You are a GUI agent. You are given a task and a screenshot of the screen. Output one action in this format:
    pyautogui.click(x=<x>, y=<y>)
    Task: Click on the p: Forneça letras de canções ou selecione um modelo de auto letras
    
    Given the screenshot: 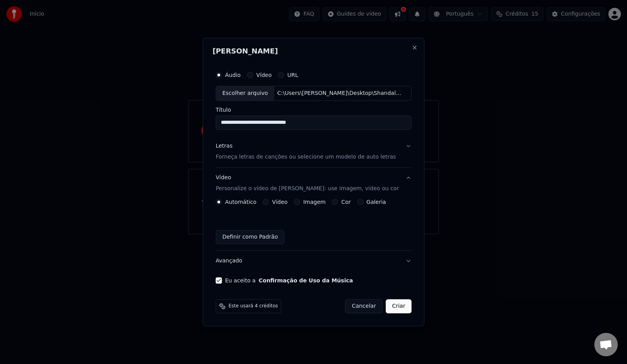 What is the action you would take?
    pyautogui.click(x=306, y=157)
    